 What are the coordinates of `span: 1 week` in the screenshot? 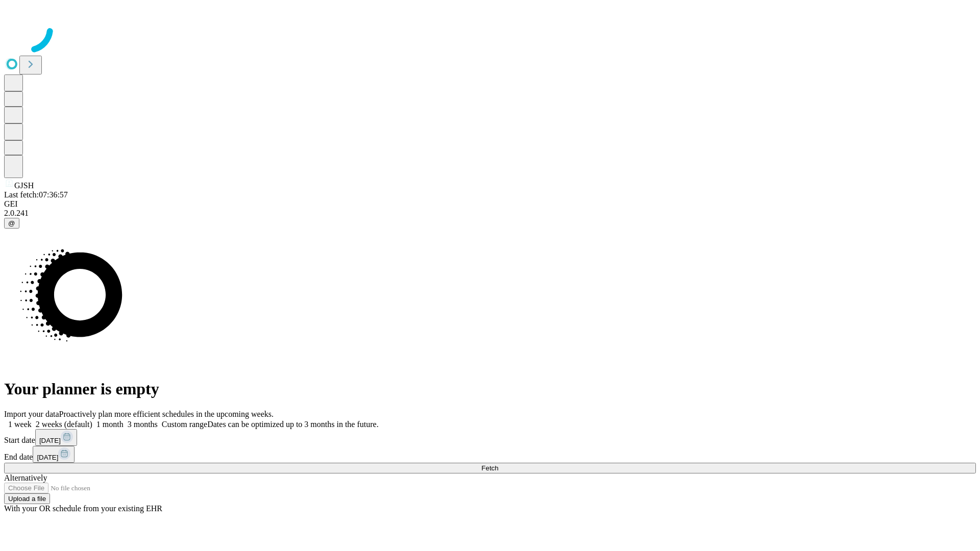 It's located at (20, 424).